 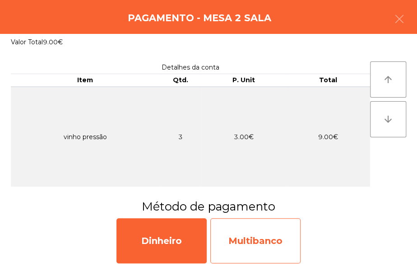 I want to click on span: 9.00€, so click(x=53, y=42).